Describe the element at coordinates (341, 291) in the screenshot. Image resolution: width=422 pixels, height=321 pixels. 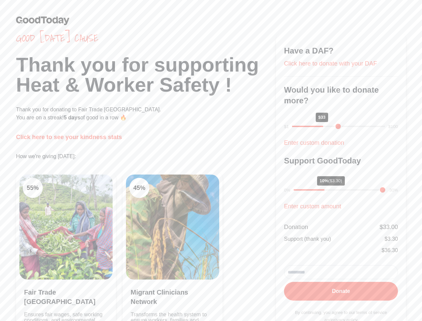
I see `button: Donate` at that location.